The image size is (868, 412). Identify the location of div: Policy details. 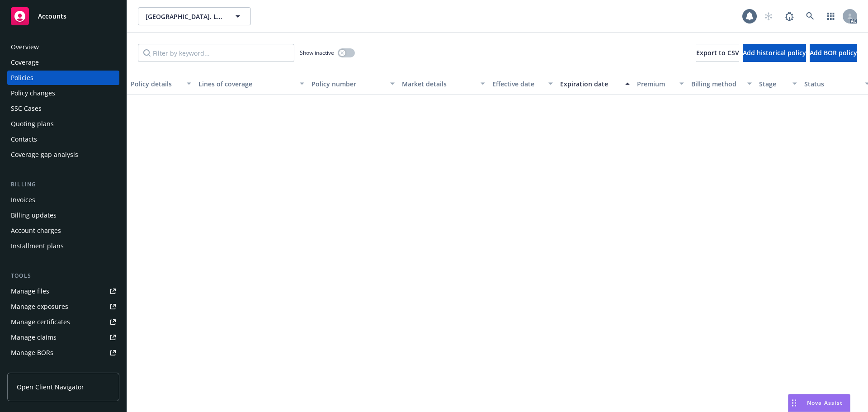
(156, 84).